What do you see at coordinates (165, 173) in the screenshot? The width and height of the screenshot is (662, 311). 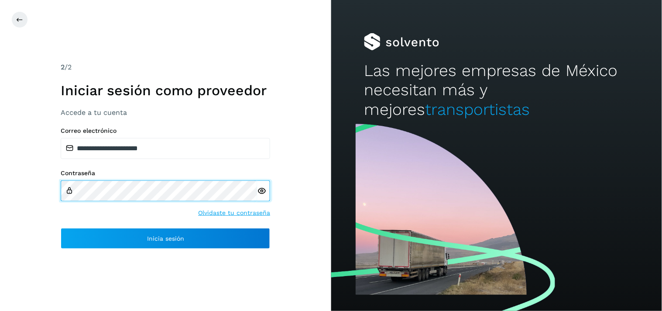 I see `label: Contraseña` at bounding box center [165, 173].